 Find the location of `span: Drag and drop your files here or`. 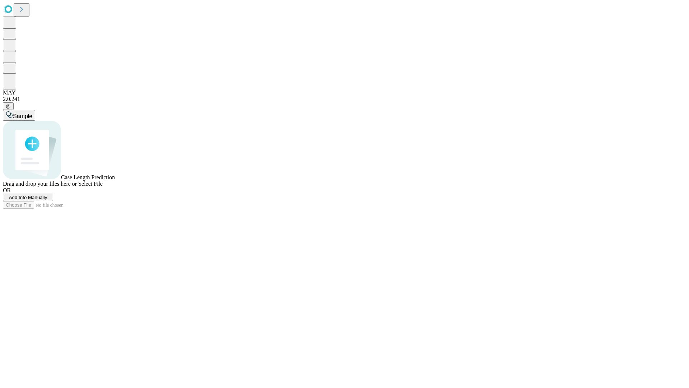

span: Drag and drop your files here or is located at coordinates (40, 184).